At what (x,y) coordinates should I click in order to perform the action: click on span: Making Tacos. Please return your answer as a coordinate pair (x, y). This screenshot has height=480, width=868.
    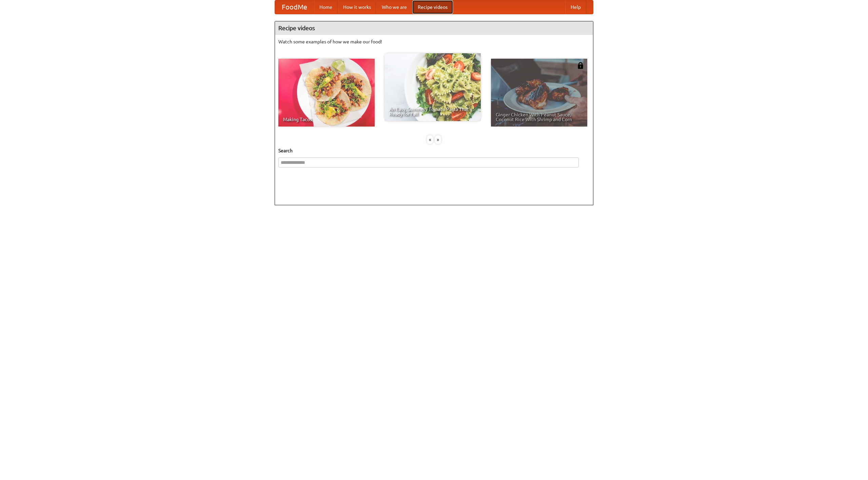
    Looking at the image, I should click on (327, 119).